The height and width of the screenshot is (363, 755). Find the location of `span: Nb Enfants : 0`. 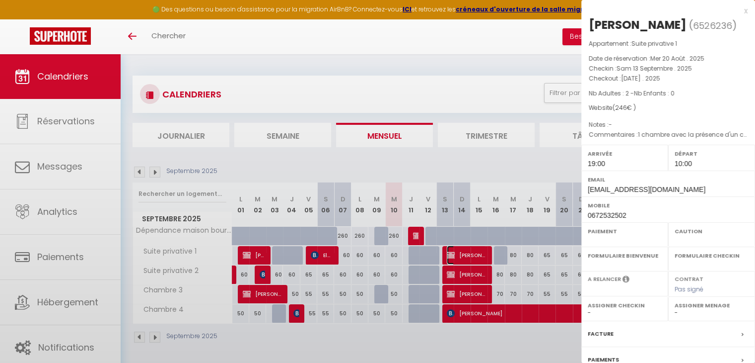

span: Nb Enfants : 0 is located at coordinates (655, 93).